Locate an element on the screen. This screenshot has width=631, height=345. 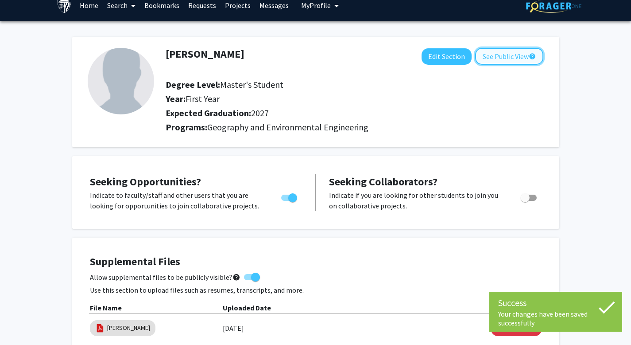
span: Seeking Collaborators? is located at coordinates (383, 181).